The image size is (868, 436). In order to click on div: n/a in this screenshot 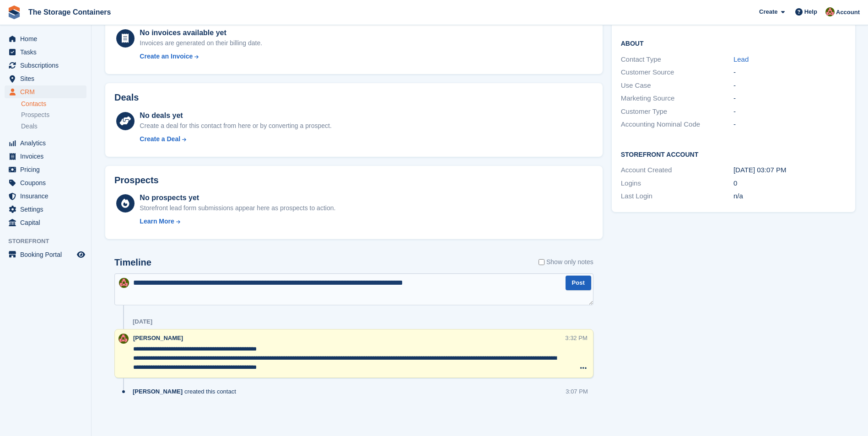, I will do `click(790, 196)`.